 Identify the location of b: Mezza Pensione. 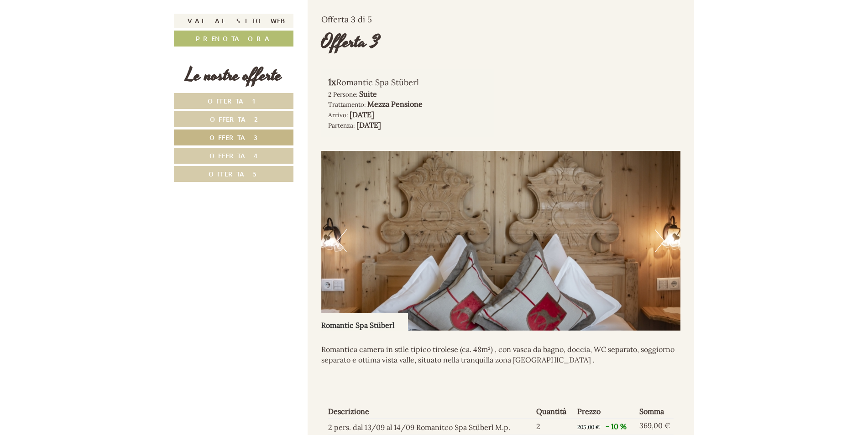
(395, 104).